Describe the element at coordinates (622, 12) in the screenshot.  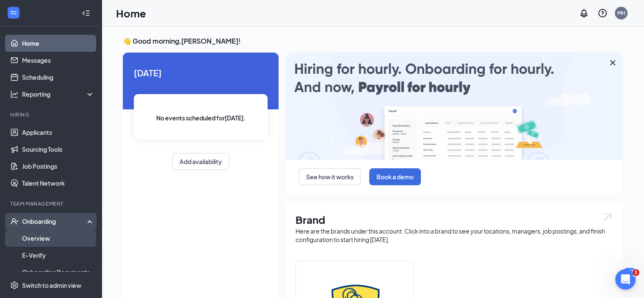
I see `div: MH` at that location.